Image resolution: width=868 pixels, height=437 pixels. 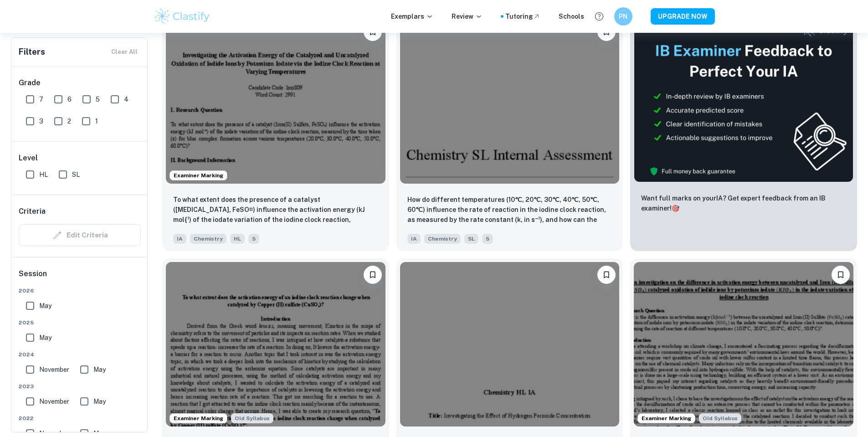 I want to click on p: Exemplars, so click(x=412, y=16).